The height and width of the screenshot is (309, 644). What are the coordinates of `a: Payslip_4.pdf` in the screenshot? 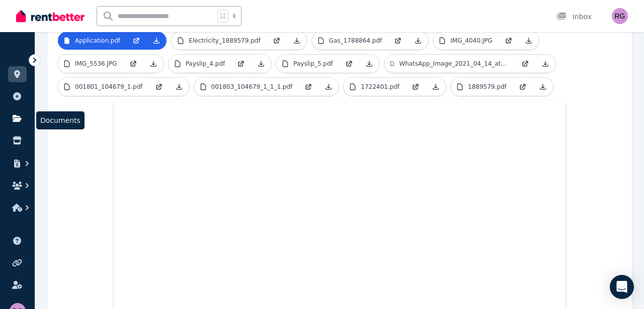 It's located at (200, 63).